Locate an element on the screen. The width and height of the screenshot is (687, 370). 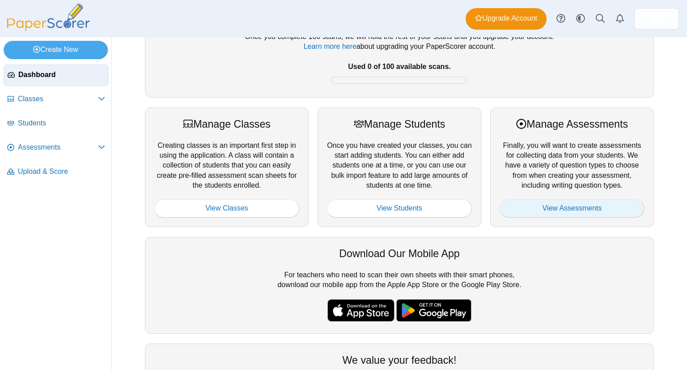
span: Upload & Score is located at coordinates (61, 171).